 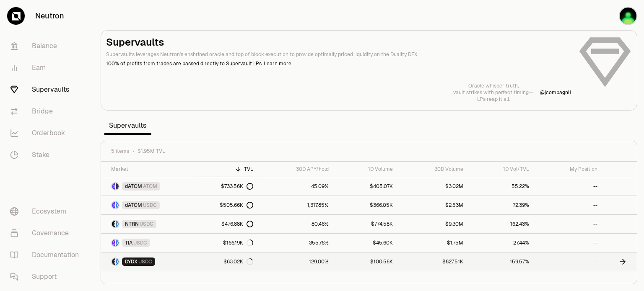 What do you see at coordinates (366, 262) in the screenshot?
I see `a: $100.56K` at bounding box center [366, 262].